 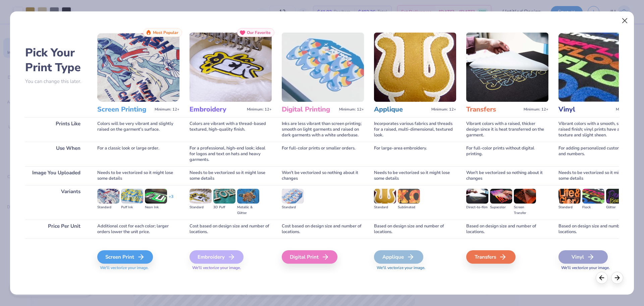 What do you see at coordinates (593, 196) in the screenshot?
I see `img: Flock` at bounding box center [593, 196].